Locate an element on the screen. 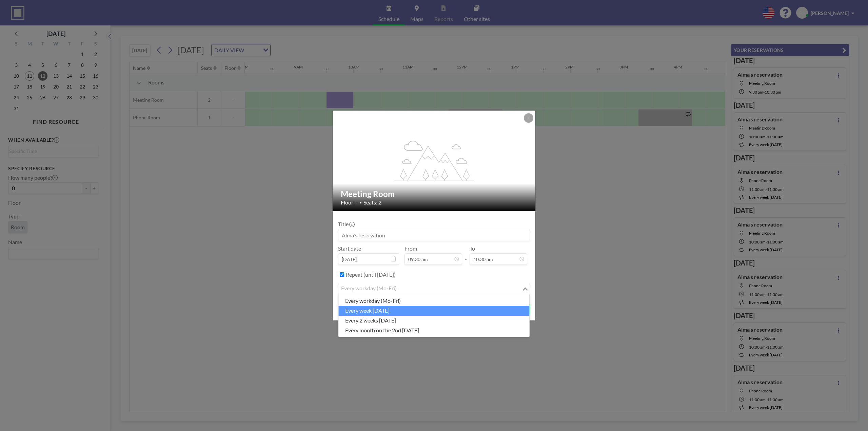  span: Floor: - is located at coordinates (349, 203).